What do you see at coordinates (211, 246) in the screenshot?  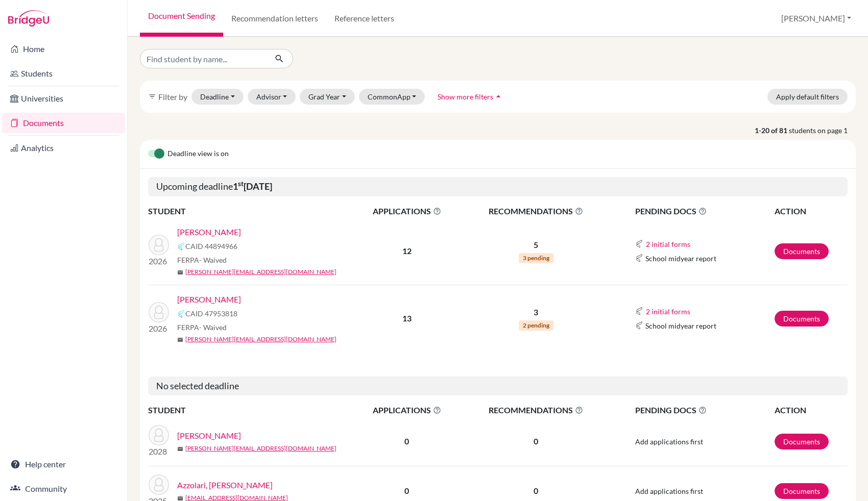 I see `span: CAID 44894966` at bounding box center [211, 246].